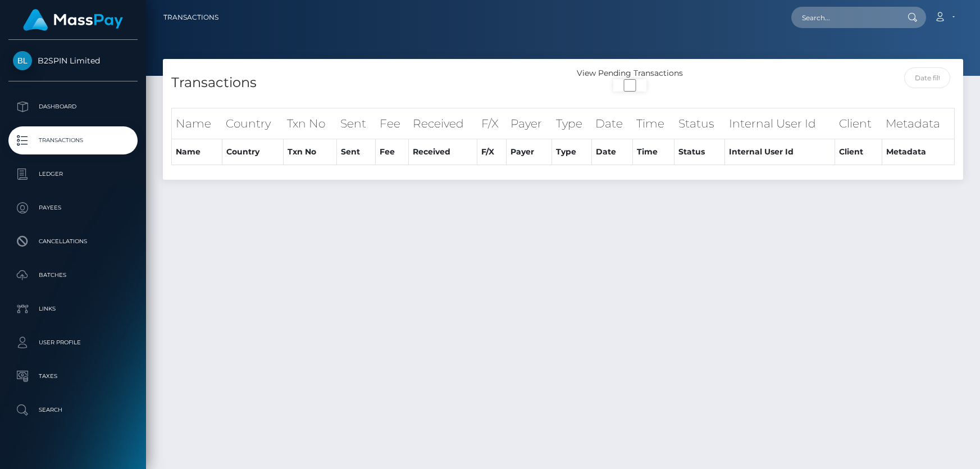  I want to click on a: Links, so click(73, 309).